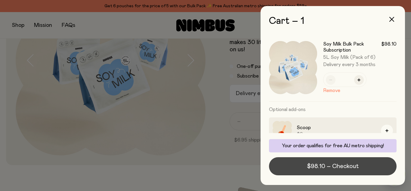 This screenshot has height=191, width=411. Describe the element at coordinates (337, 127) in the screenshot. I see `h3: Scoop` at that location.